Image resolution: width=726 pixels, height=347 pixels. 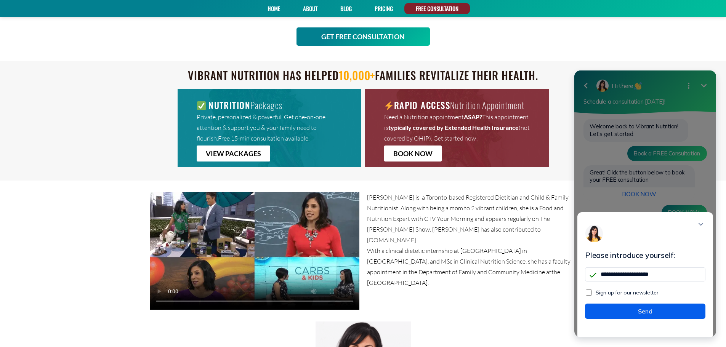 I want to click on span: Nutrition Appointment, so click(x=454, y=105).